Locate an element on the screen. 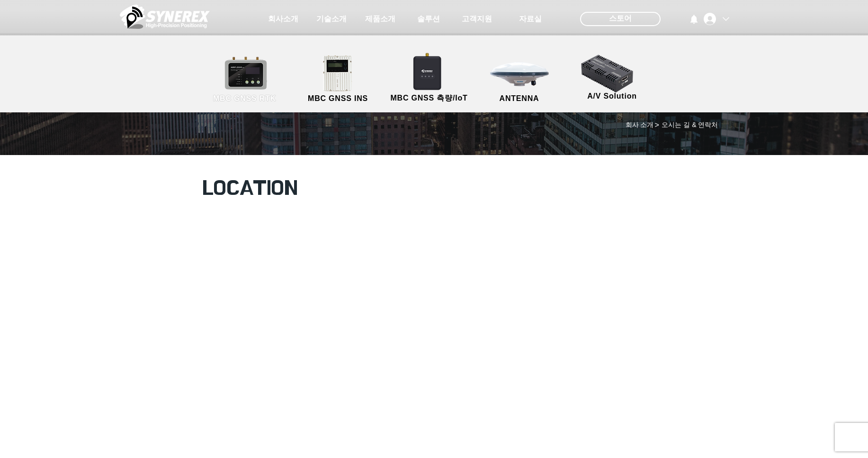 This screenshot has height=458, width=868. span: MBC GNSS INS is located at coordinates (338, 98).